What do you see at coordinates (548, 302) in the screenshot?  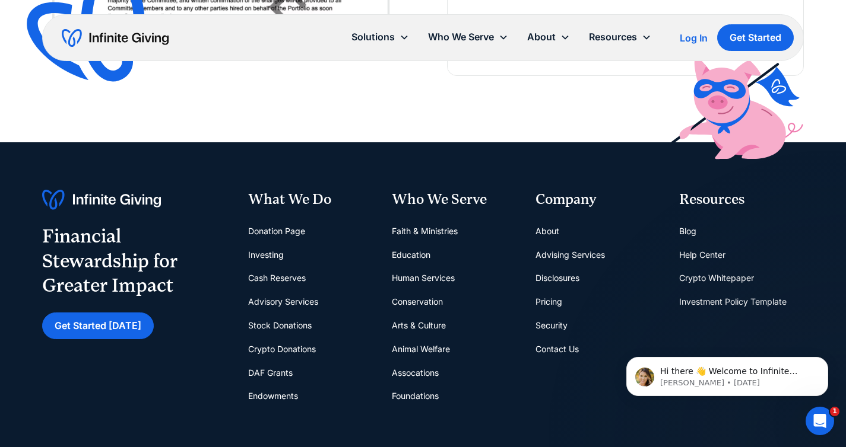 I see `a: Pricing` at bounding box center [548, 302].